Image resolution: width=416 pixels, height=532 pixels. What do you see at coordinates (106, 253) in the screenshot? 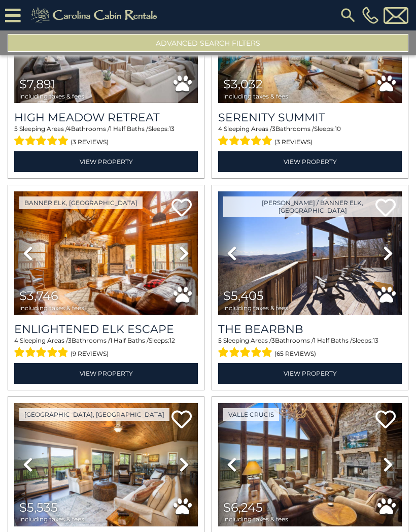
I see `img: thumbnail_164433091.jpeg` at bounding box center [106, 253].